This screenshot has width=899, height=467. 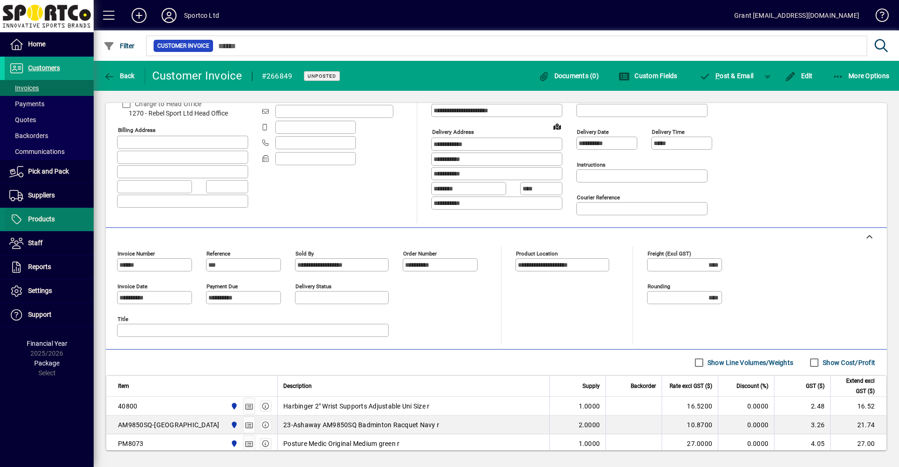 What do you see at coordinates (878, 17) in the screenshot?
I see `a: Knowledge Base` at bounding box center [878, 17].